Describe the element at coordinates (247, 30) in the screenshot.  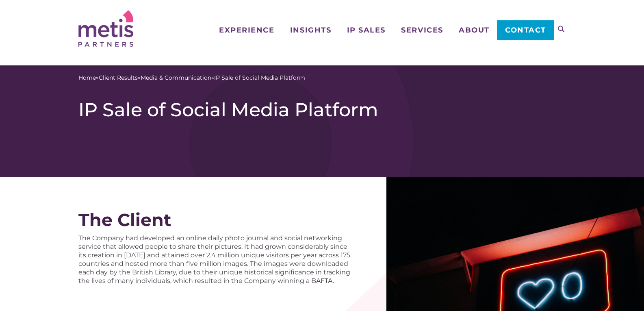
I see `span: Experience` at that location.